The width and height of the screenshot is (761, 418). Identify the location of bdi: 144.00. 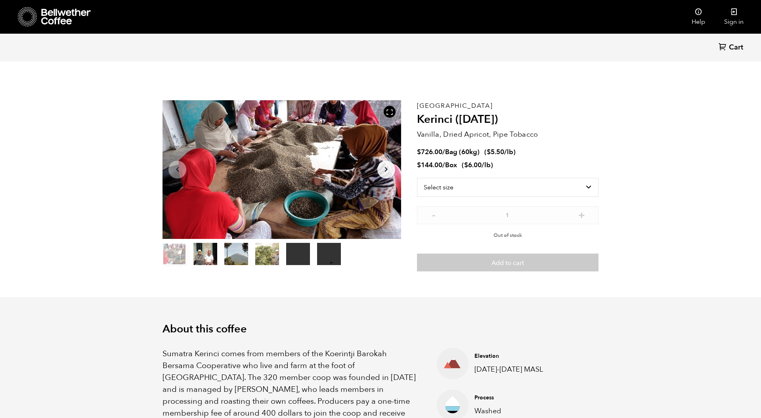
(429, 165).